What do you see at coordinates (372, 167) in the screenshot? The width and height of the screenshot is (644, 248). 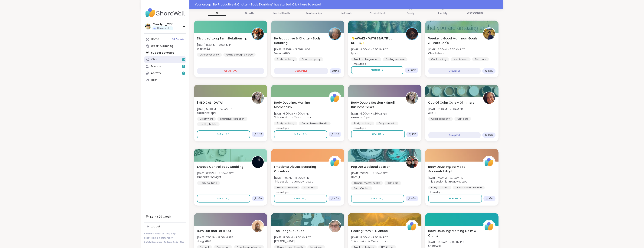 I see `span: Pop Up! Weekend Session!` at bounding box center [372, 167].